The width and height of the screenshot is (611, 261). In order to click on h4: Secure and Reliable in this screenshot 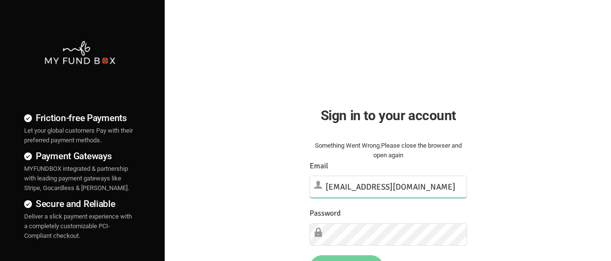, I will do `click(80, 204)`.